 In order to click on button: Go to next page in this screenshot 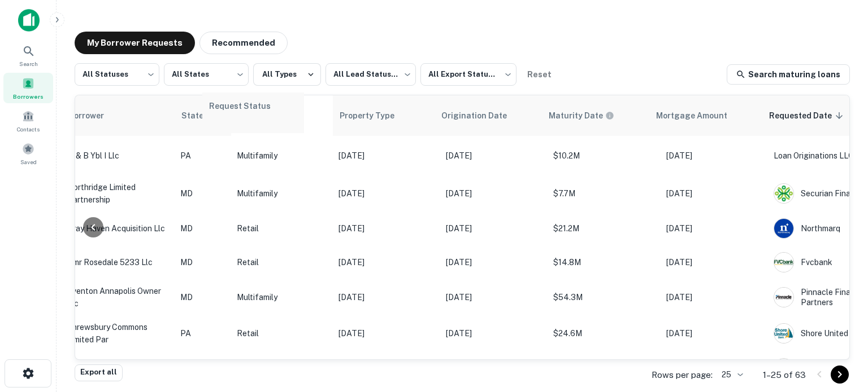, I will do `click(840, 375)`.